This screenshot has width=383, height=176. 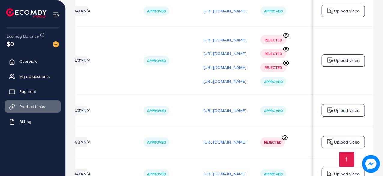 I want to click on a: Product Links, so click(x=33, y=106).